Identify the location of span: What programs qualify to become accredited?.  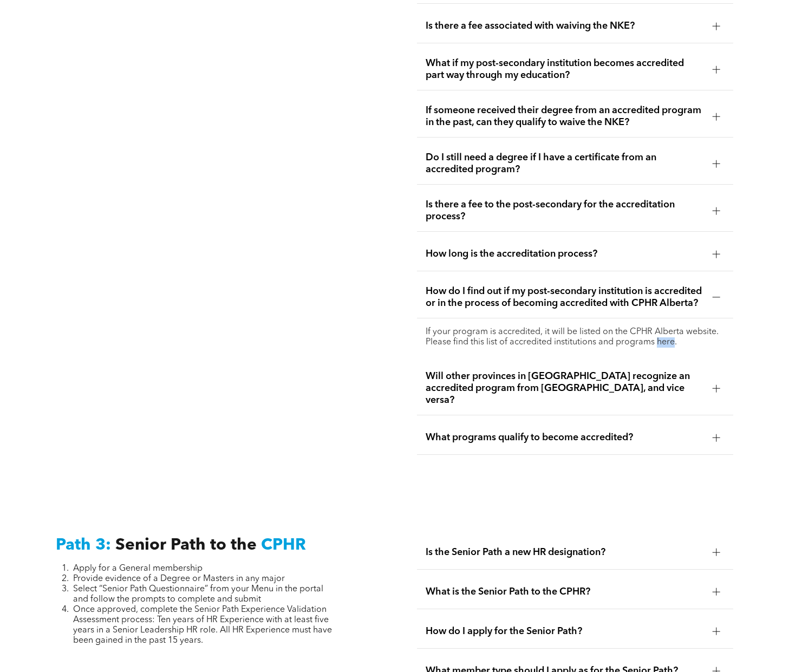
(564, 438).